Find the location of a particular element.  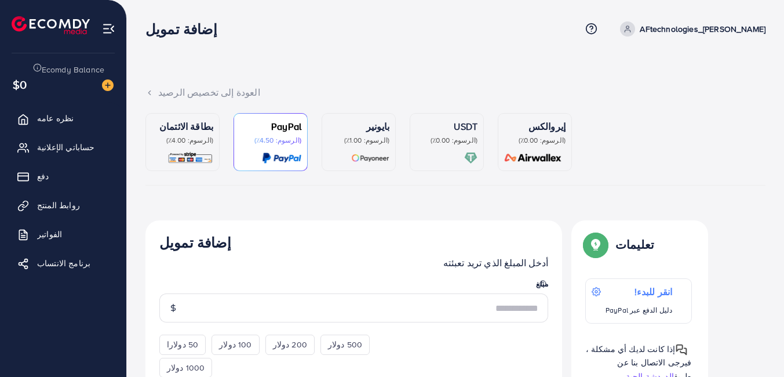

span: دفع is located at coordinates (43, 176).